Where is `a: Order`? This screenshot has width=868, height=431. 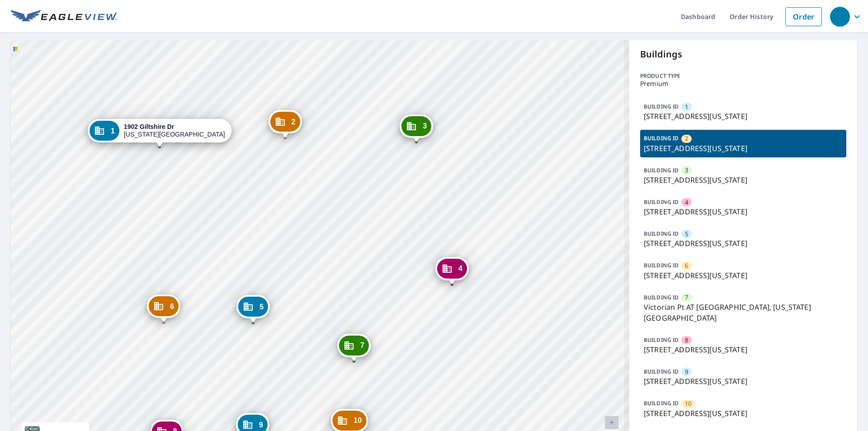 a: Order is located at coordinates (803, 17).